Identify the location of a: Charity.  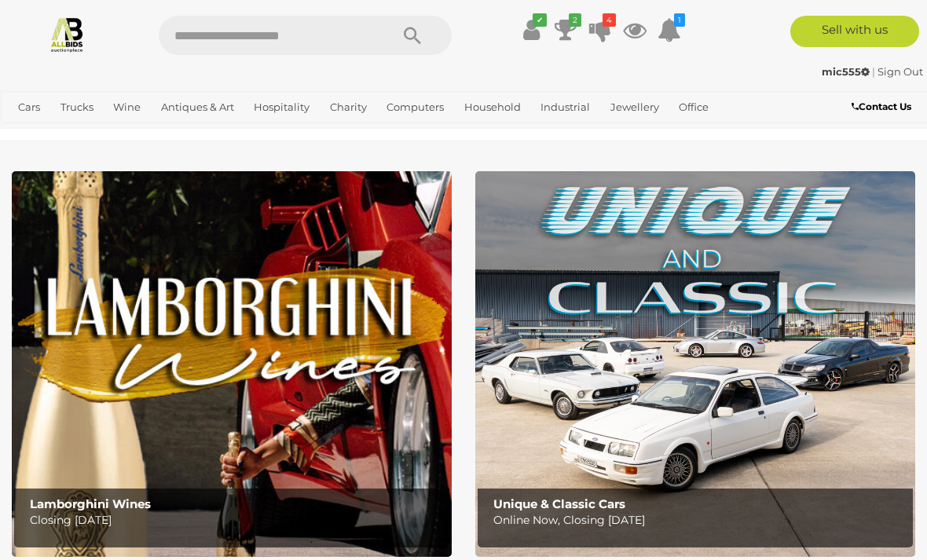
(348, 107).